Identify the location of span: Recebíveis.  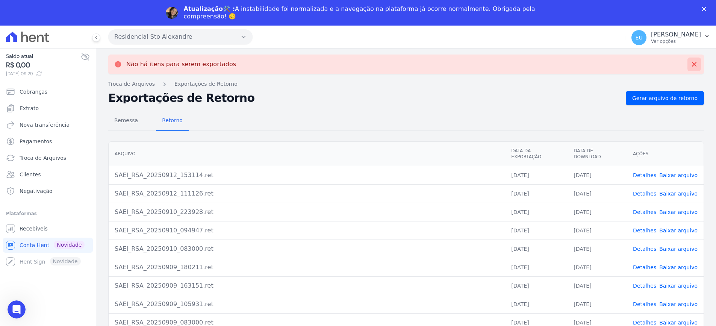
(33, 229).